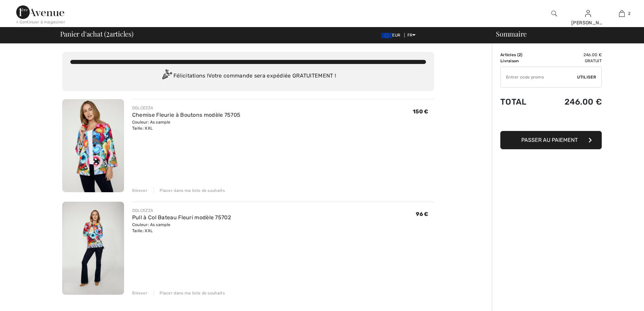  Describe the element at coordinates (97, 34) in the screenshot. I see `span: Panier d'achat ( articles)` at that location.